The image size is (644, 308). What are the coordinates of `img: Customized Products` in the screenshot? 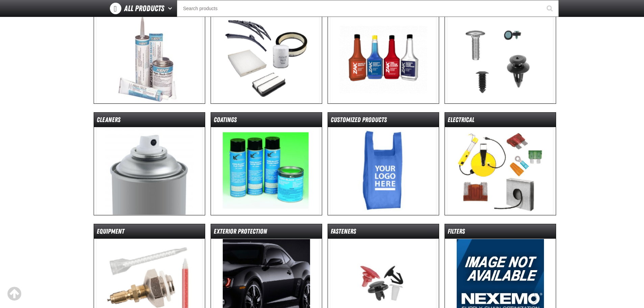 It's located at (383, 171).